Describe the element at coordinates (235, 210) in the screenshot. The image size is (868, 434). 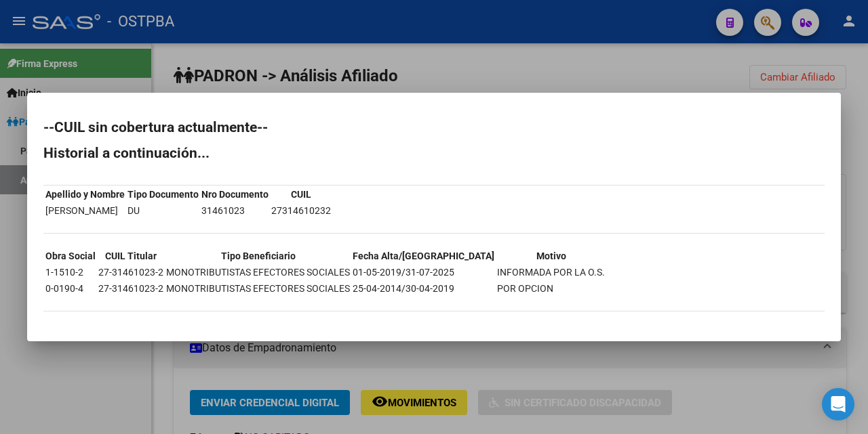
I see `td: 31461023` at that location.